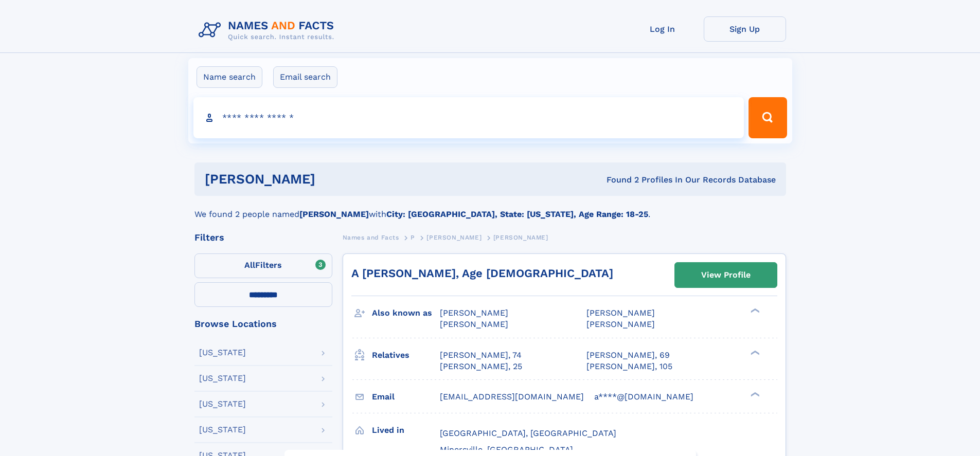  Describe the element at coordinates (767, 118) in the screenshot. I see `button: Search Button` at that location.